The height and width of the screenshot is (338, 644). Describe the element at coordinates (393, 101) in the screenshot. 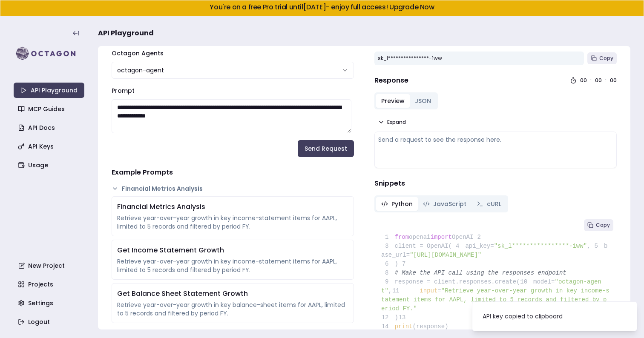

I see `button: Preview` at that location.